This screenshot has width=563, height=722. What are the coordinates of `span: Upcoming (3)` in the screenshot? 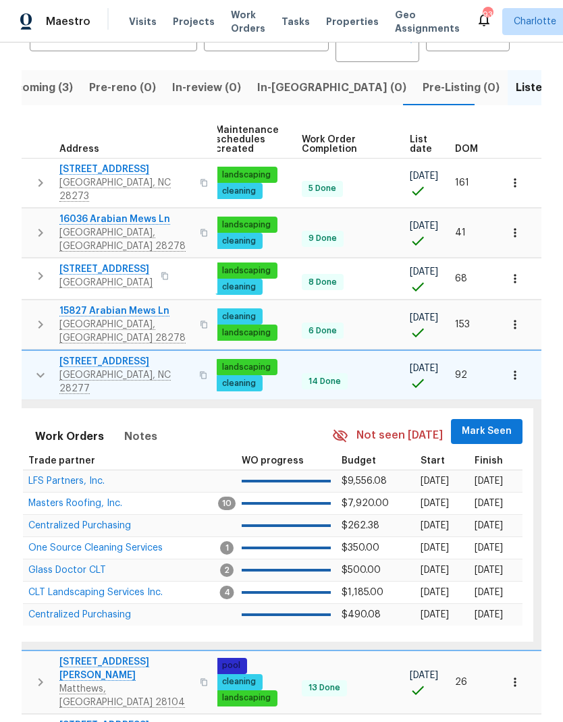 It's located at (36, 88).